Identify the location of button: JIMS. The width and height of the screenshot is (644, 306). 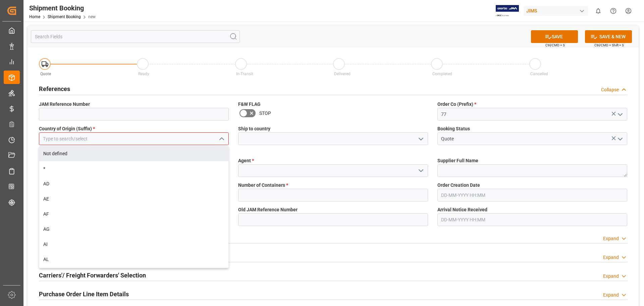
(557, 11).